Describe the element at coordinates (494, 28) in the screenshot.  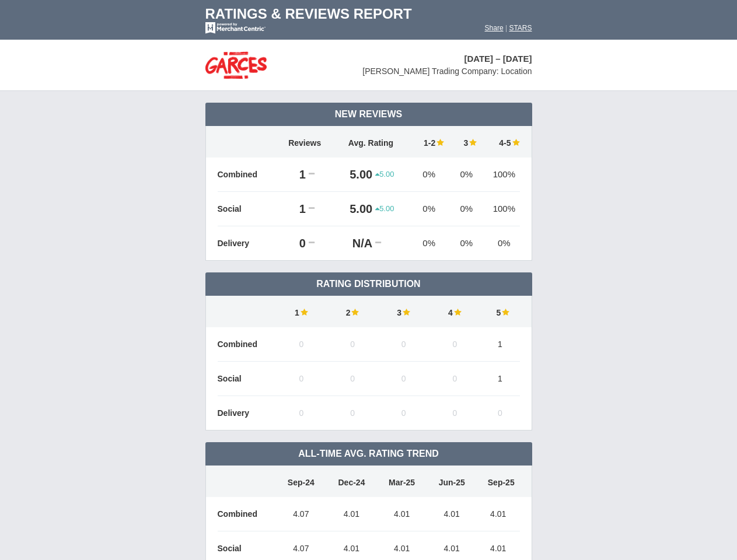
I see `a: Share` at that location.